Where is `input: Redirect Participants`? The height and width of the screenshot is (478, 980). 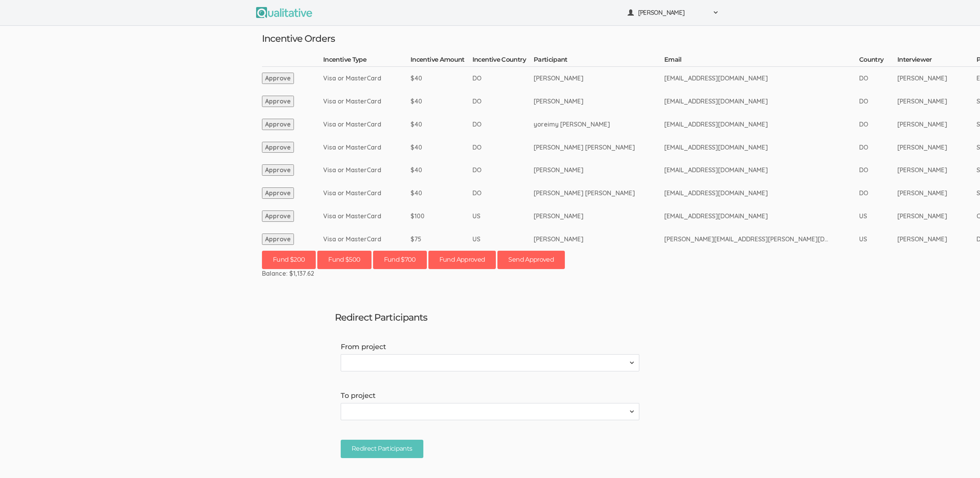
input: Redirect Participants is located at coordinates (382, 448).